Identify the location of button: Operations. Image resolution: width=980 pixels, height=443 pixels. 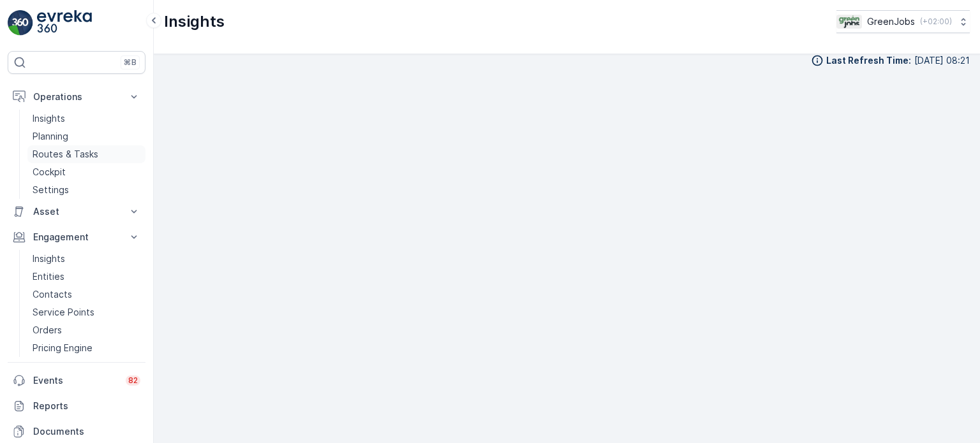
(77, 97).